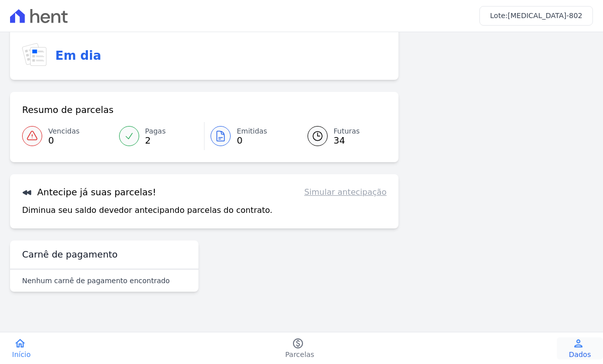 Image resolution: width=603 pixels, height=364 pixels. Describe the element at coordinates (250, 136) in the screenshot. I see `a: Emitidas 0` at that location.